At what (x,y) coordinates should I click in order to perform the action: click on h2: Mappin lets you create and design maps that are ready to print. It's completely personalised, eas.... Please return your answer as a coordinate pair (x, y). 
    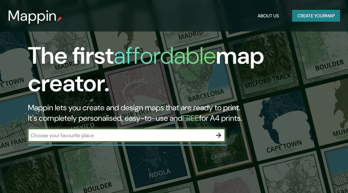
    Looking at the image, I should click on (167, 113).